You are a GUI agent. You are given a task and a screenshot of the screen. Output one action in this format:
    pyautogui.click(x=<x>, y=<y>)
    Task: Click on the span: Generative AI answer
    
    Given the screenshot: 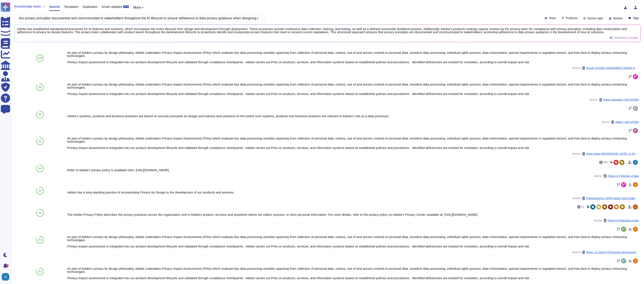 What is the action you would take?
    pyautogui.click(x=626, y=38)
    